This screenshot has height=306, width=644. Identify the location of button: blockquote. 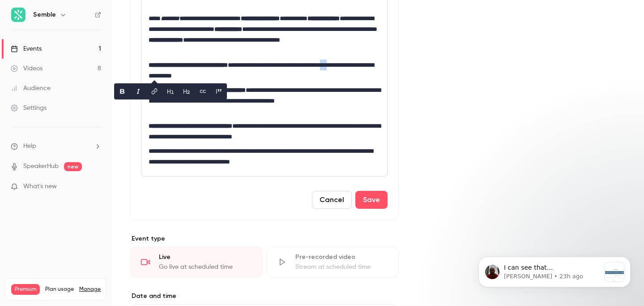
(219, 92).